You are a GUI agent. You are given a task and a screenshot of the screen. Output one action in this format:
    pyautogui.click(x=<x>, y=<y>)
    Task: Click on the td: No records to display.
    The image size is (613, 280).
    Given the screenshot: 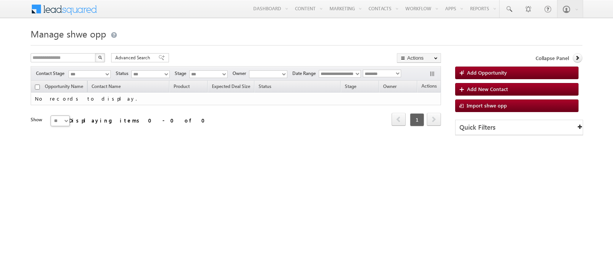 What is the action you would take?
    pyautogui.click(x=236, y=99)
    